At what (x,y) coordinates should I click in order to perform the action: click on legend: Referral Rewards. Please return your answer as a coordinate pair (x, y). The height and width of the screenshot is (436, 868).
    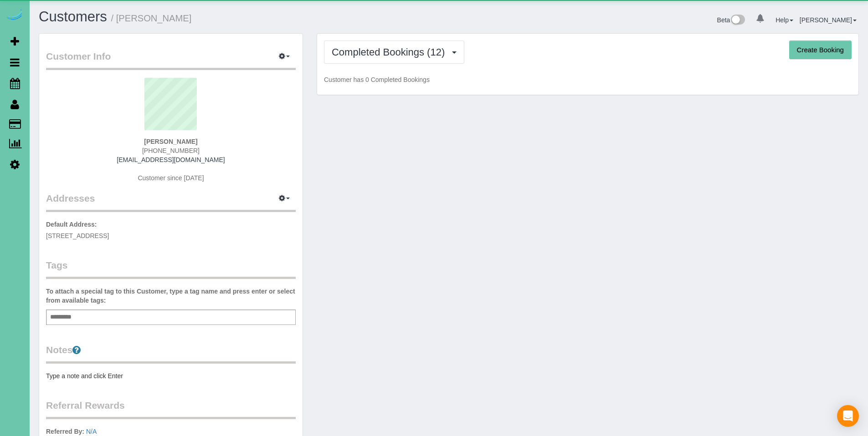
    Looking at the image, I should click on (171, 409).